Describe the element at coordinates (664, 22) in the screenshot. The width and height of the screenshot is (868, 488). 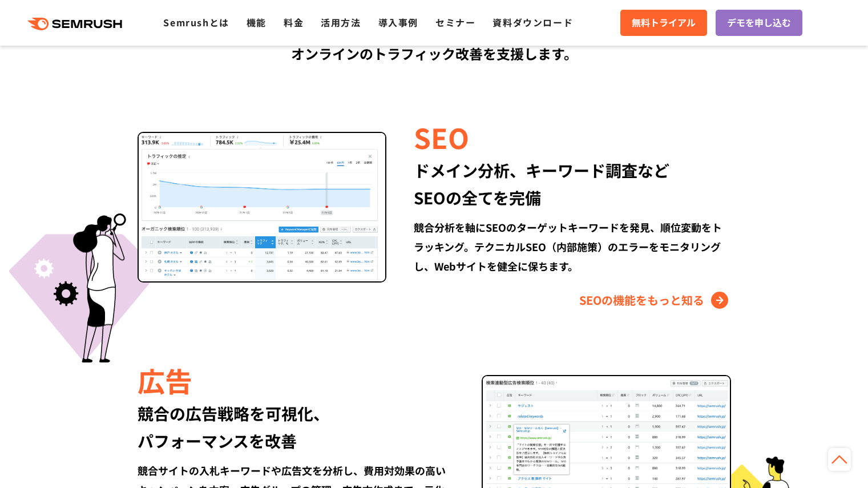
I see `span: 無料トライアル` at that location.